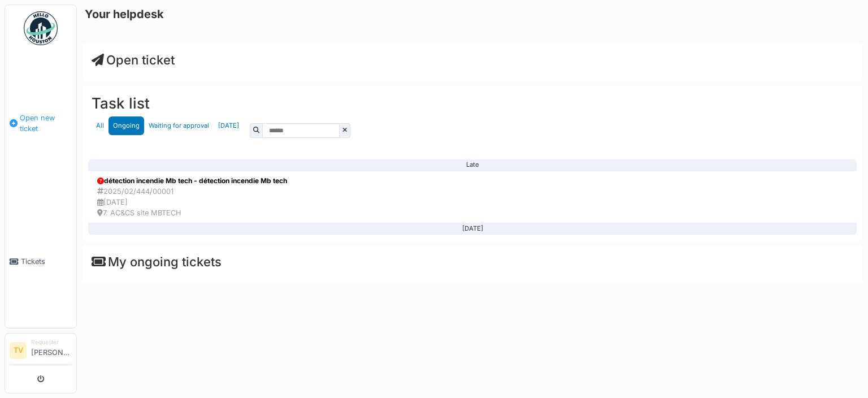  Describe the element at coordinates (472, 165) in the screenshot. I see `div: Late` at that location.